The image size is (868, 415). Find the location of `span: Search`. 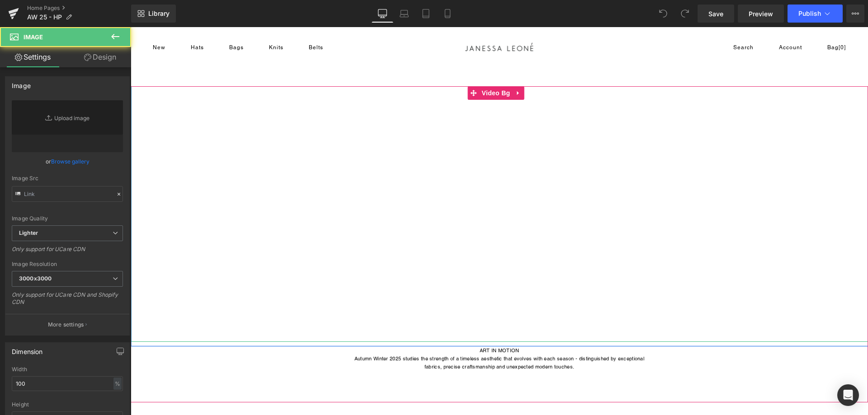

span: Search is located at coordinates (612, 20).